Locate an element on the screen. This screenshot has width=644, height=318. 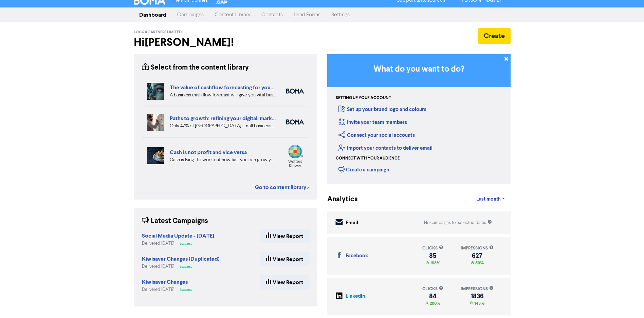
a: Content Library is located at coordinates (232, 15).